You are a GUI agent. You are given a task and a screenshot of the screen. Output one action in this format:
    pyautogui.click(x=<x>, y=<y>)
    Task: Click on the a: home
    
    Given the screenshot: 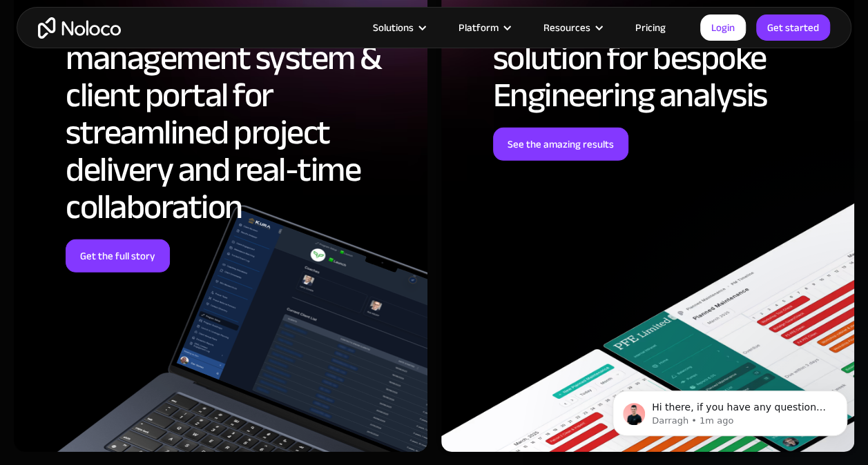 What is the action you would take?
    pyautogui.click(x=79, y=27)
    